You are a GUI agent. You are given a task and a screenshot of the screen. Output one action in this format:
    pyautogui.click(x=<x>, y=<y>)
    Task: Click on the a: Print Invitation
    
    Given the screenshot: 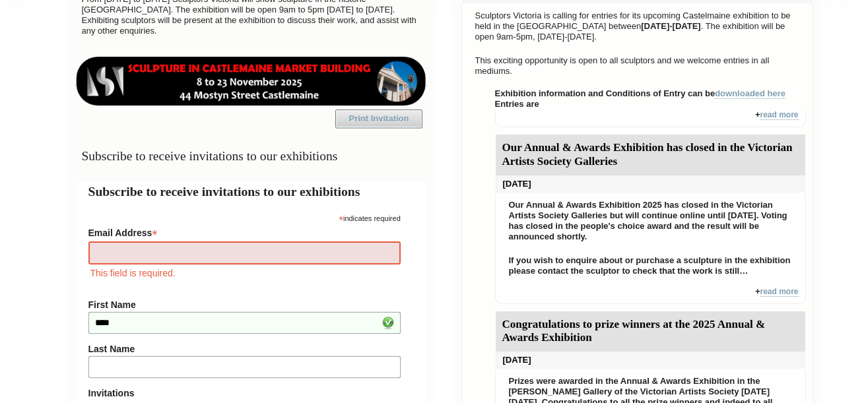 What is the action you would take?
    pyautogui.click(x=379, y=119)
    